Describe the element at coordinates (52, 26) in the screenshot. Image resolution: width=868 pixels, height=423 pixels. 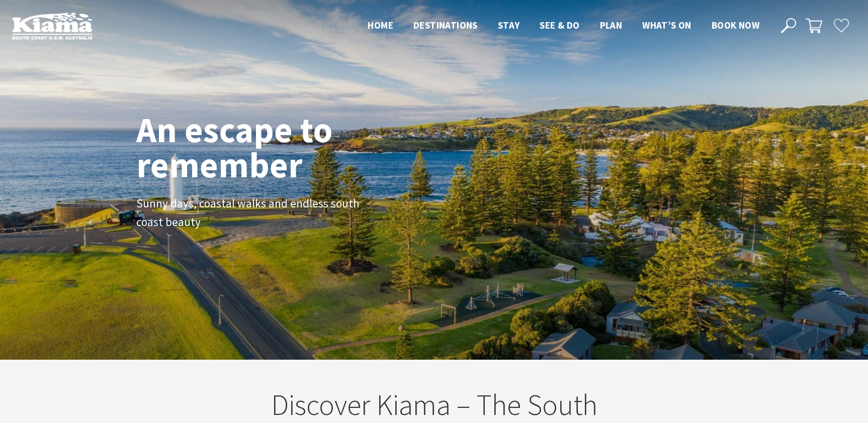
I see `img: Kiama Logo` at that location.